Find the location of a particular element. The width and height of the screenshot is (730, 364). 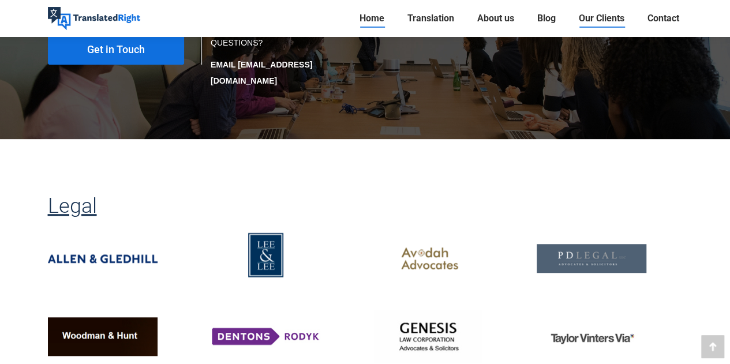

img: Genesis is located at coordinates (429, 336).